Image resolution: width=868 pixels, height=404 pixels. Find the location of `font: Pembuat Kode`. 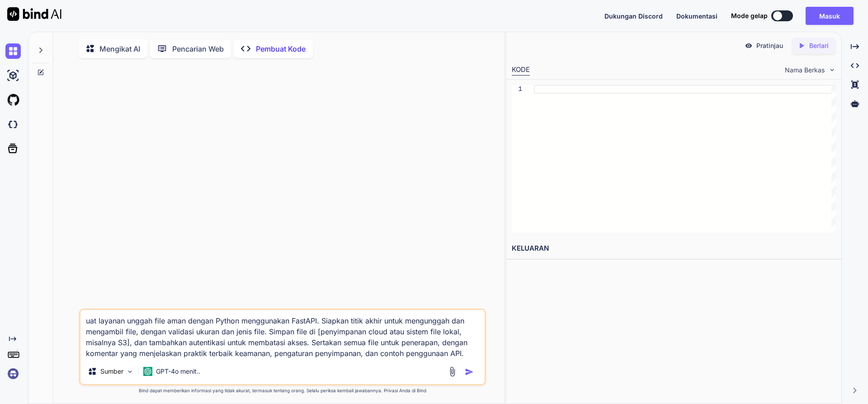

font: Pembuat Kode is located at coordinates (281, 49).